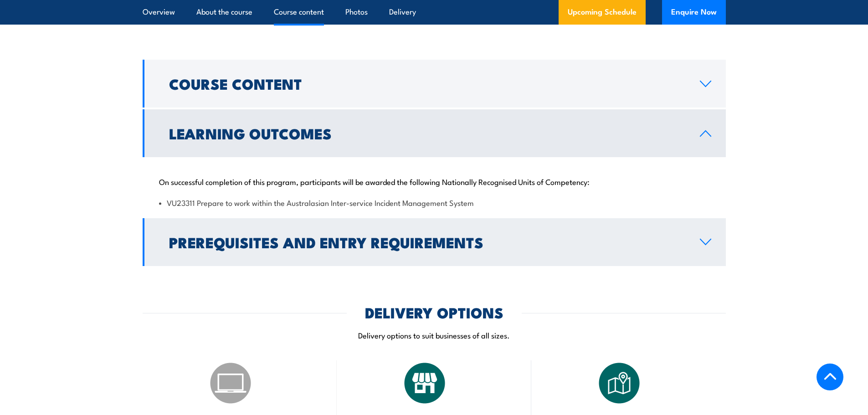 This screenshot has height=415, width=868. Describe the element at coordinates (434, 312) in the screenshot. I see `h2: DELIVERY OPTIONS` at that location.